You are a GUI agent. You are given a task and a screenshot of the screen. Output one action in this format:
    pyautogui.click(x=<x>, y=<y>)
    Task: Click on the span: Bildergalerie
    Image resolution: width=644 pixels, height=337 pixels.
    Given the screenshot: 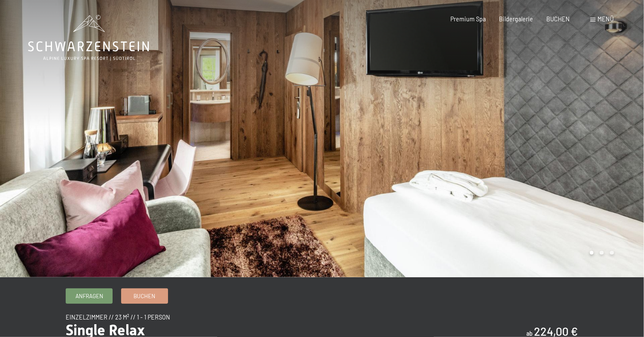 What is the action you would take?
    pyautogui.click(x=516, y=19)
    